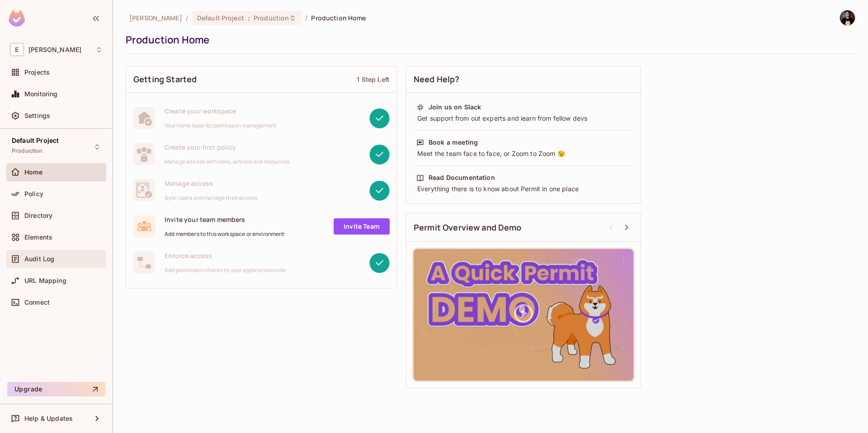 Image resolution: width=868 pixels, height=433 pixels. Describe the element at coordinates (488, 39) in the screenshot. I see `div: Production Home` at that location.